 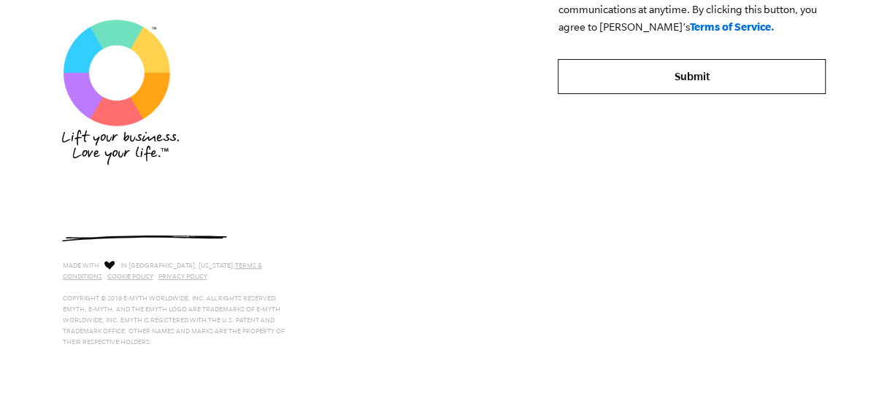 I want to click on a: Terms & Conditions, so click(x=162, y=271).